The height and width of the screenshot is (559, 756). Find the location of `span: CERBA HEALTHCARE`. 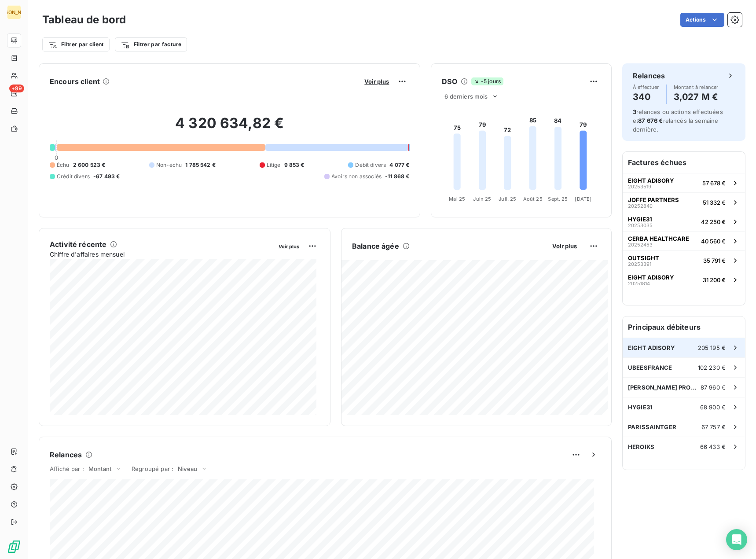

span: CERBA HEALTHCARE is located at coordinates (659, 238).